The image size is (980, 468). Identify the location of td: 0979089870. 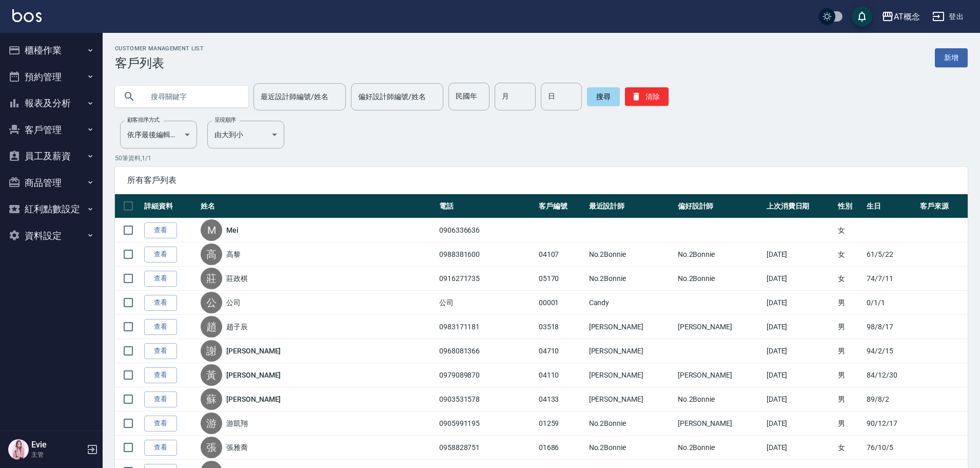
(486, 375).